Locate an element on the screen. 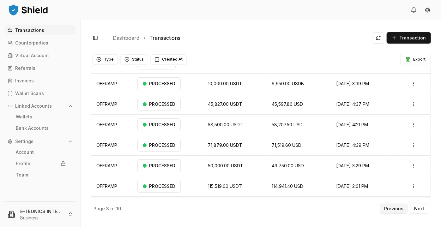 This screenshot has height=227, width=441. p: E-TRONICS INTERNATIONAL CORP is located at coordinates (41, 211).